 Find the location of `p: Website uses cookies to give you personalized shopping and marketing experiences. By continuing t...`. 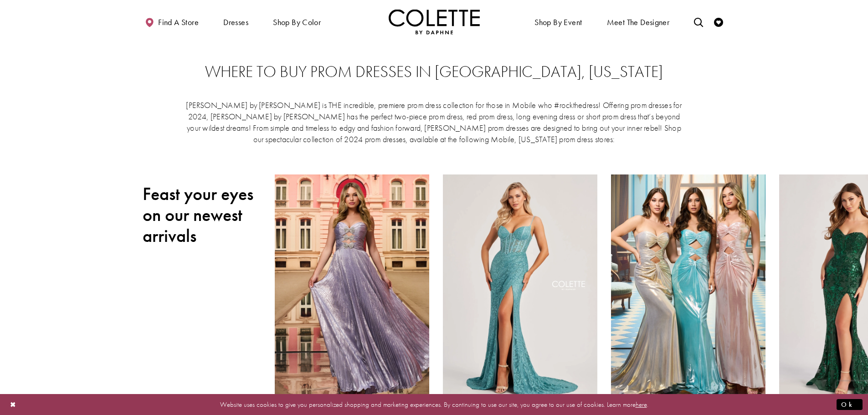

p: Website uses cookies to give you personalized shopping and marketing experiences. By continuing t... is located at coordinates (434, 404).